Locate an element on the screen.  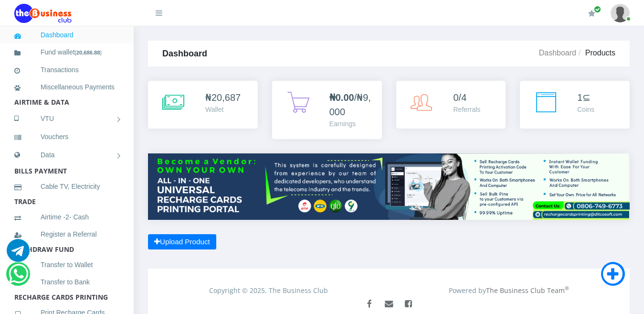
a: 0/4 Referrals is located at coordinates (451, 104).